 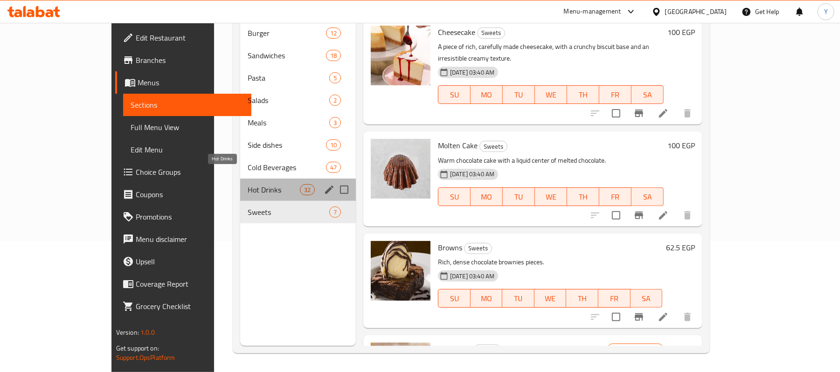 I want to click on span: Meals, so click(x=288, y=123).